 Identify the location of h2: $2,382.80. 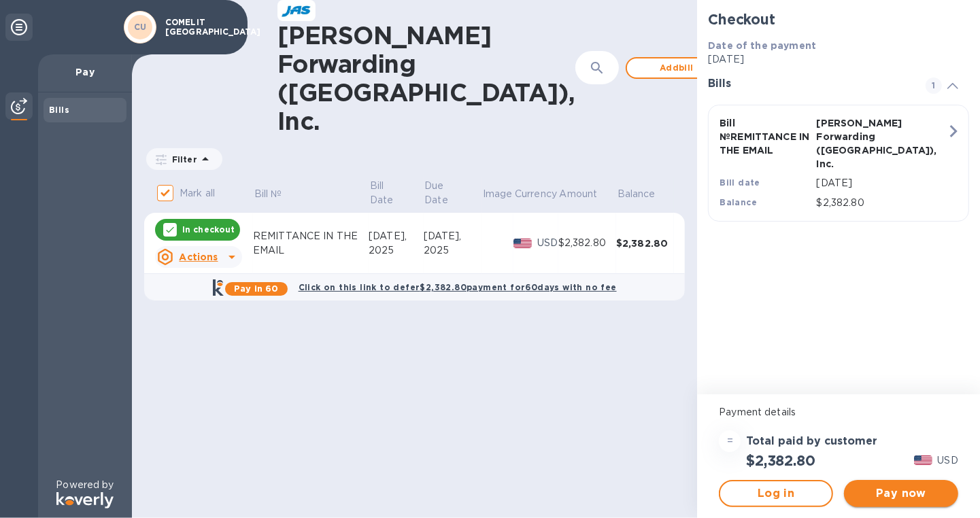
(780, 460).